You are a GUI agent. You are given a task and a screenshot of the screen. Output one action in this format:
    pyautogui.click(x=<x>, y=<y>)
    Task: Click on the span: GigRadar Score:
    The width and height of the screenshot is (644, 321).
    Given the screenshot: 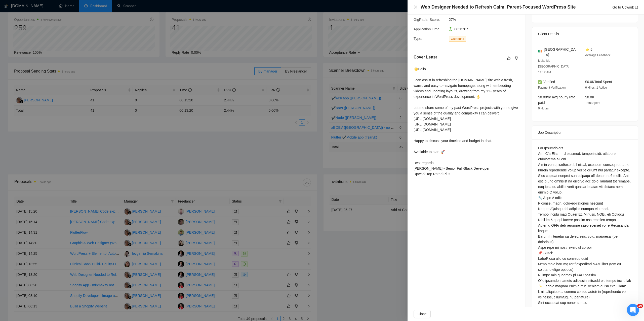 What is the action you would take?
    pyautogui.click(x=427, y=19)
    